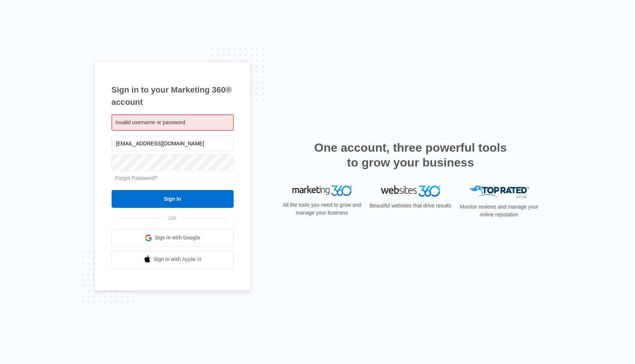  What do you see at coordinates (173, 259) in the screenshot?
I see `a: Sign in with Apple Id` at bounding box center [173, 259].